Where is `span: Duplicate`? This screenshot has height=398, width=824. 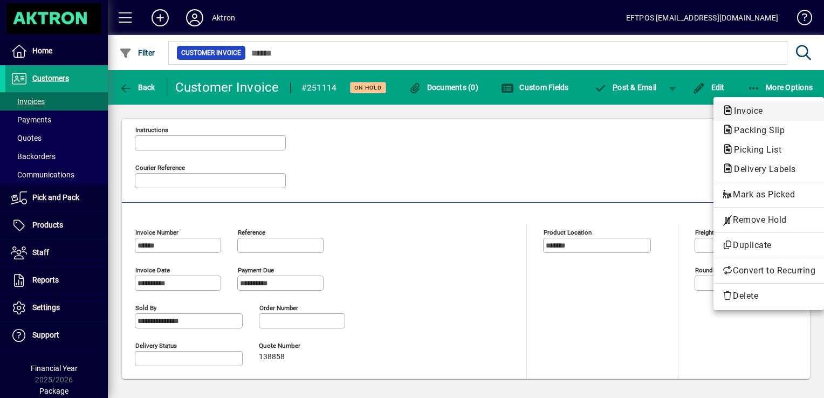
span: Duplicate is located at coordinates (768, 245).